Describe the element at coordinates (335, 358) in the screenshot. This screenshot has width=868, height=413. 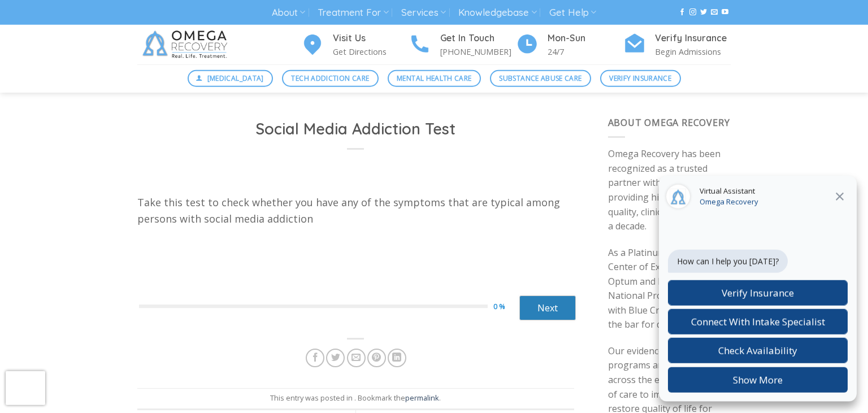
I see `a: Share on Twitter` at that location.